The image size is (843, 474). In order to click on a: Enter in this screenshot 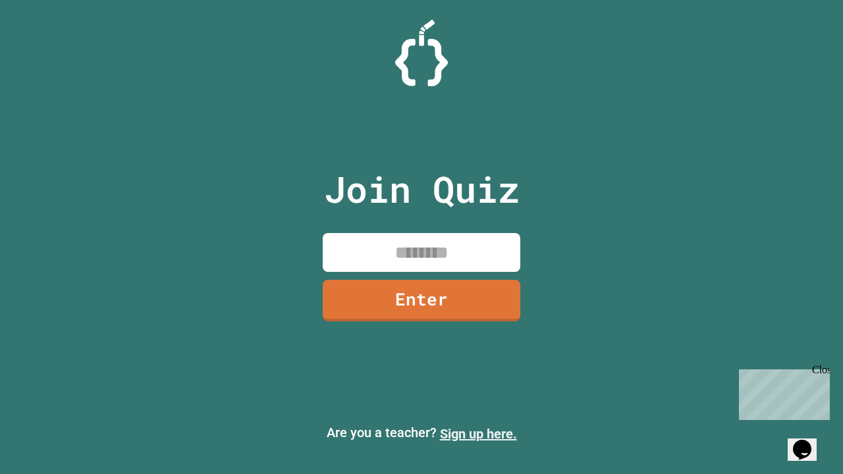, I will do `click(422, 300)`.